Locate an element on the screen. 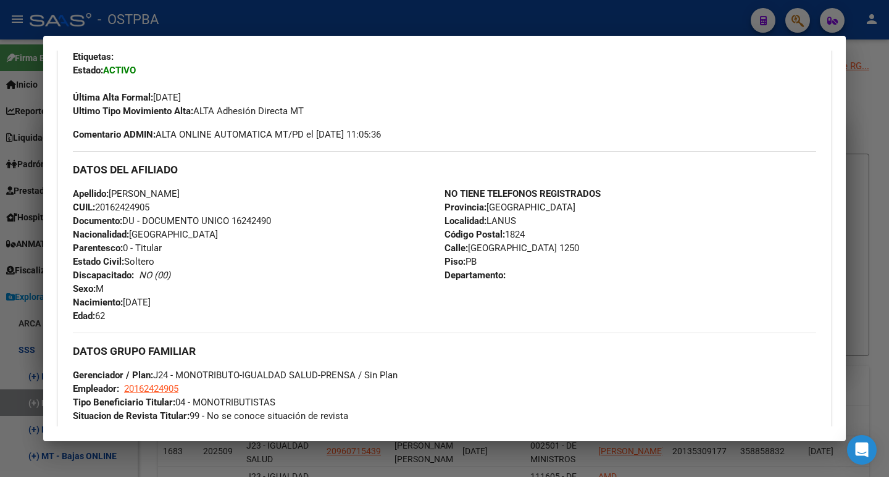  strong: Apellido: is located at coordinates (91, 194).